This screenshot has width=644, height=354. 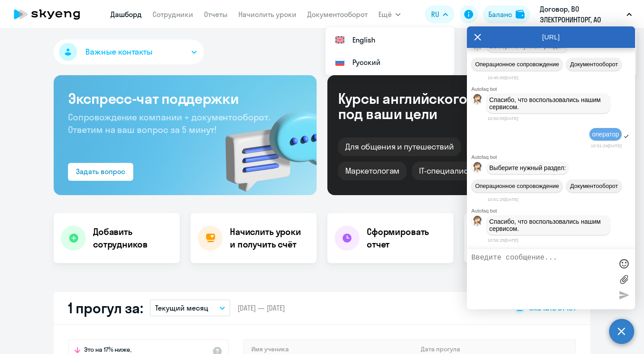 I want to click on div: Бизнес и командировки, so click(x=520, y=147).